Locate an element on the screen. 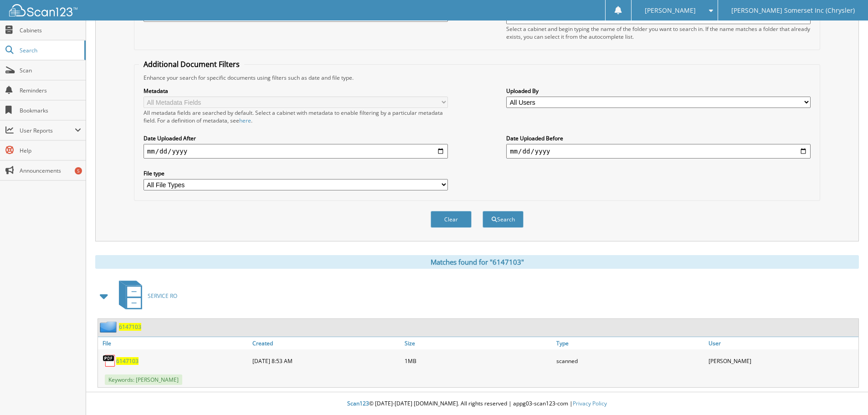 This screenshot has height=415, width=868. span: Help is located at coordinates (50, 150).